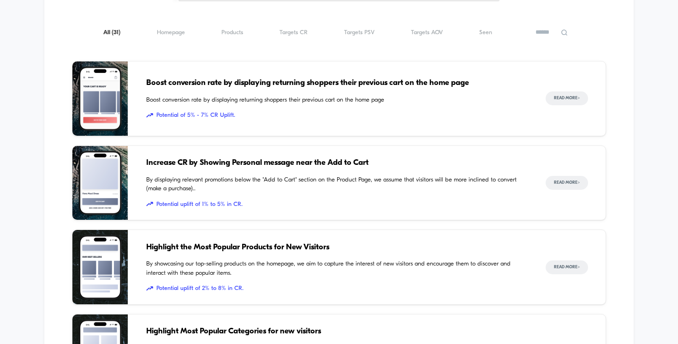 The width and height of the screenshot is (678, 344). I want to click on span: Potential uplift of 2% to 8% in CR., so click(337, 288).